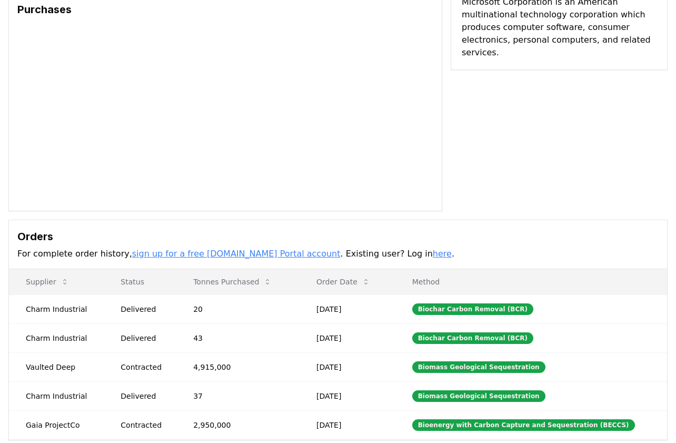 This screenshot has height=443, width=676. Describe the element at coordinates (225, 9) in the screenshot. I see `h3: Purchases` at that location.